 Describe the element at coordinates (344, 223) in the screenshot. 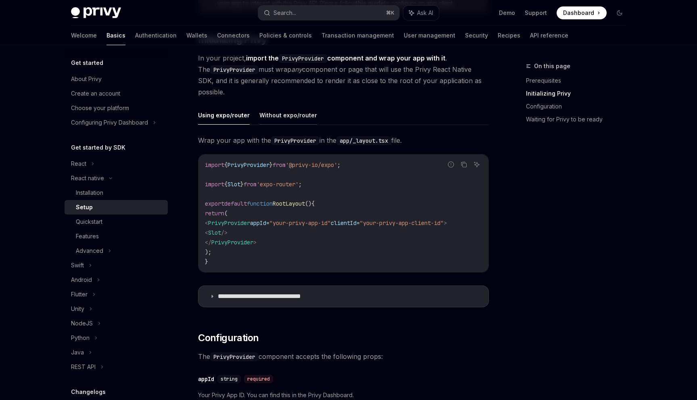

I see `span: clientId` at that location.